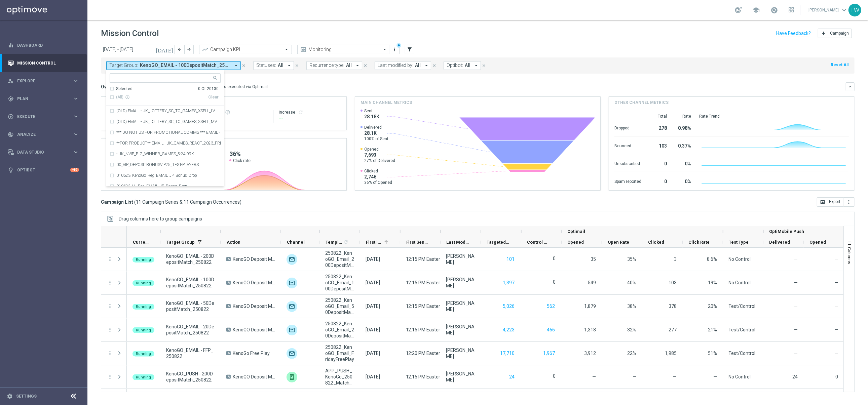 The height and width of the screenshot is (405, 868). I want to click on span: OptiMobile Push, so click(787, 231).